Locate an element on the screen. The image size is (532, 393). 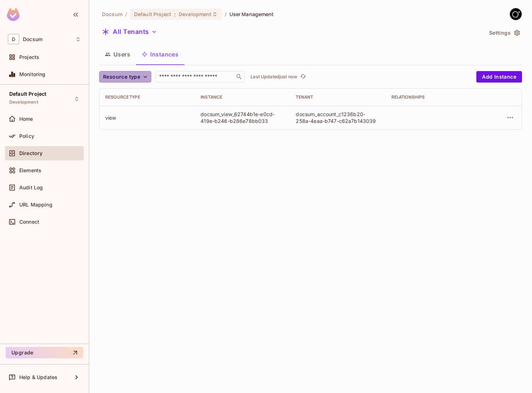
div: Relationships is located at coordinates (433, 97).